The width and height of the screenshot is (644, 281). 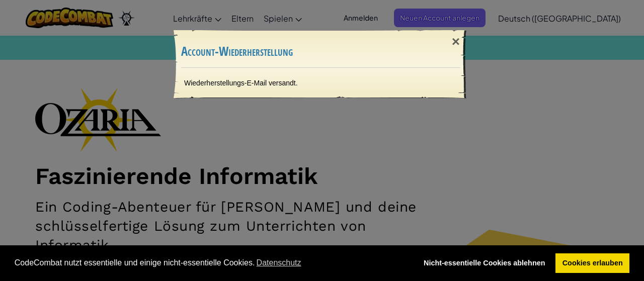 What do you see at coordinates (592, 263) in the screenshot?
I see `a: allow cookies` at bounding box center [592, 263].